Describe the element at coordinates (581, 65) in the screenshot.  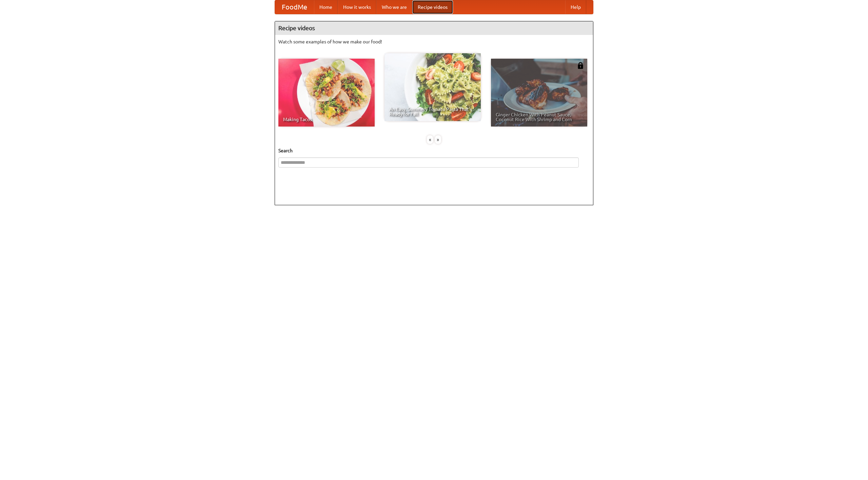
I see `img: 483408.png` at that location.